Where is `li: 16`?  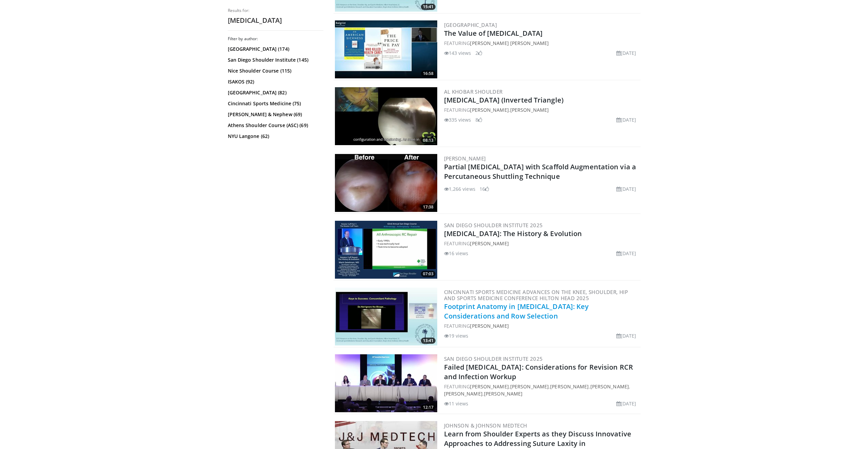
li: 16 is located at coordinates (484, 189).